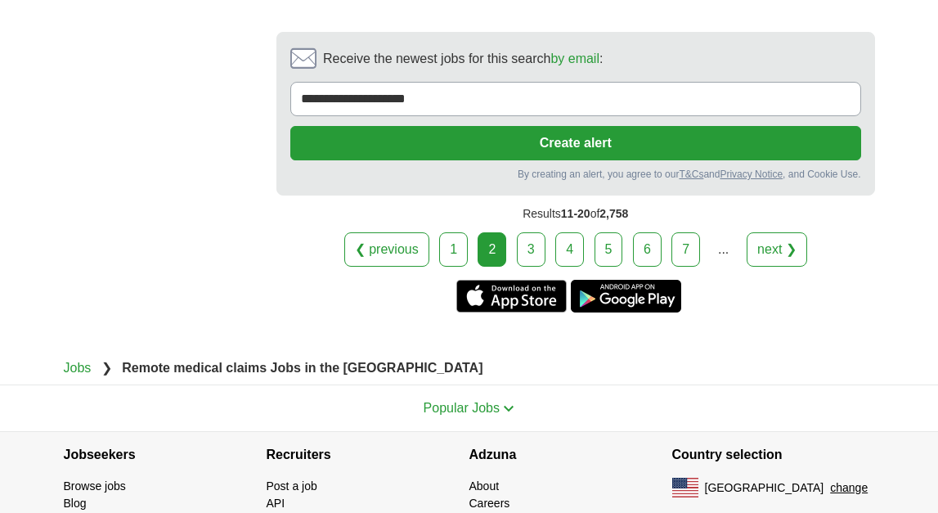 The height and width of the screenshot is (513, 938). Describe the element at coordinates (387, 249) in the screenshot. I see `a: ❮ previous` at that location.